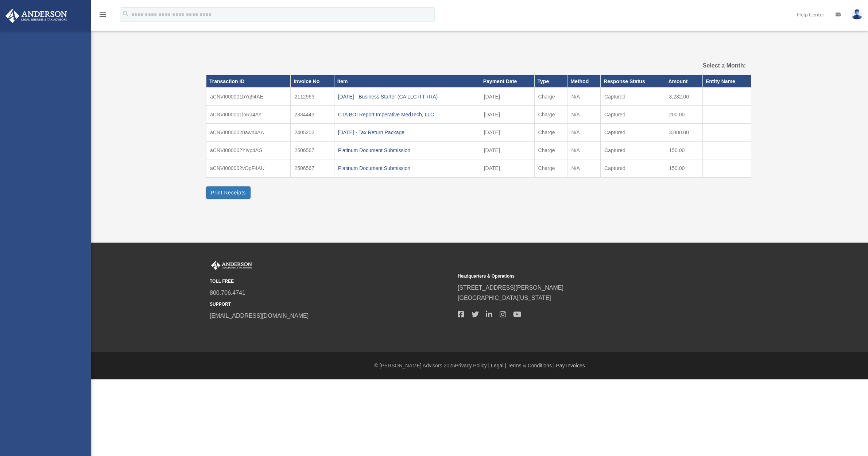 The height and width of the screenshot is (456, 868). I want to click on a: 800.706.4741, so click(228, 293).